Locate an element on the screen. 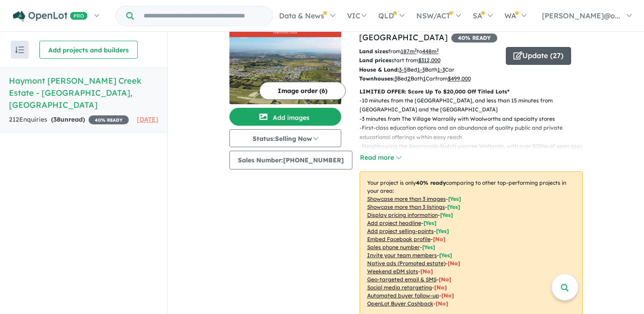  u: 448 m is located at coordinates (430, 51).